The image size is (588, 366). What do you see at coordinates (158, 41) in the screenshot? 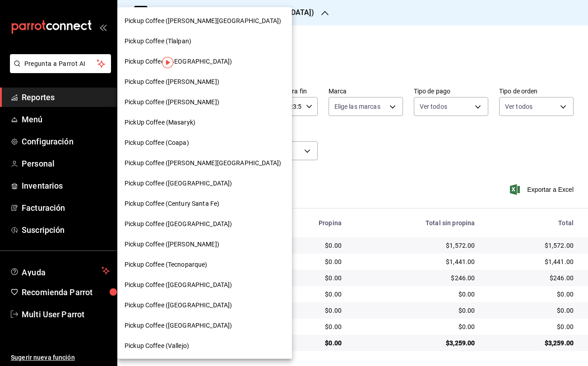
I see `span: Pickup Coffee (Tlalpan)` at bounding box center [158, 41].